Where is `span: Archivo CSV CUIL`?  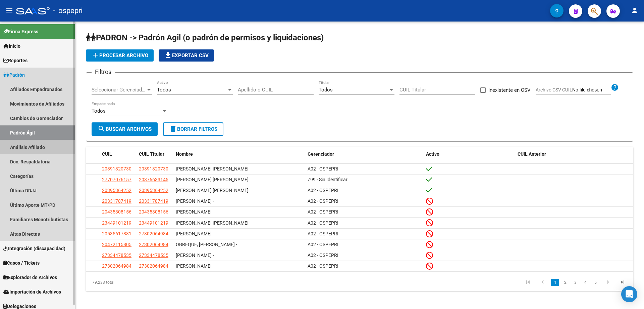 span: Archivo CSV CUIL is located at coordinates (554, 89).